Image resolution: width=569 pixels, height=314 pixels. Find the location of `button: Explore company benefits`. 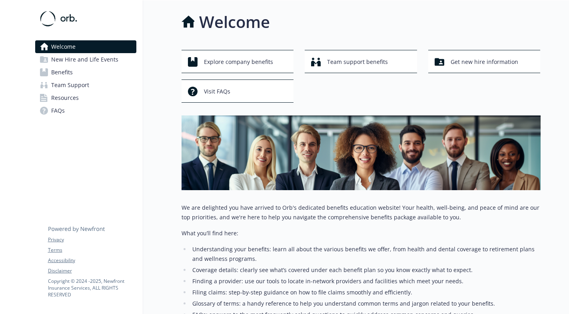

button: Explore company benefits is located at coordinates (237, 62).